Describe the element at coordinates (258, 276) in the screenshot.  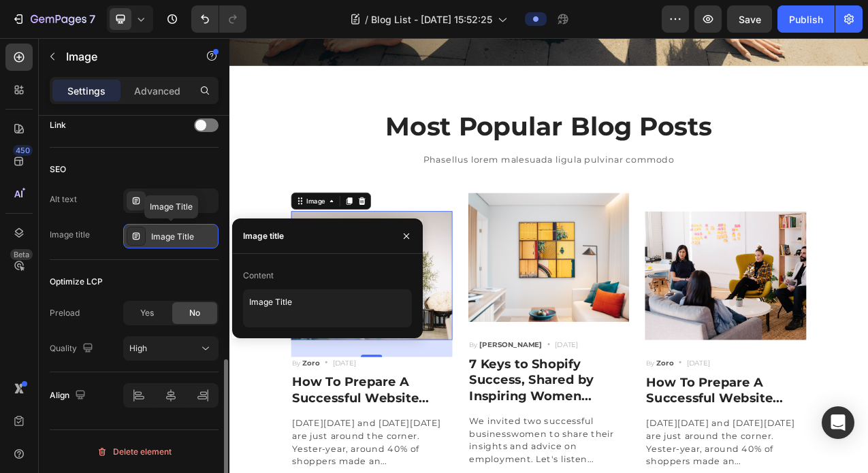
I see `div: Content` at that location.